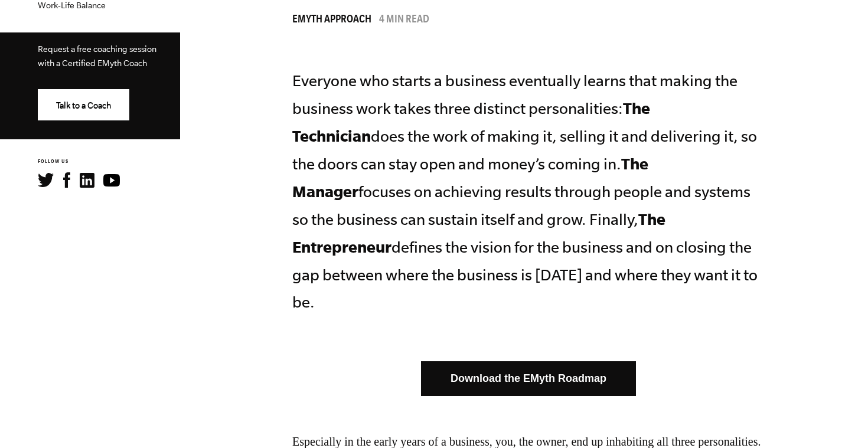  What do you see at coordinates (335, 21) in the screenshot?
I see `a: EMyth Approach` at bounding box center [335, 21].